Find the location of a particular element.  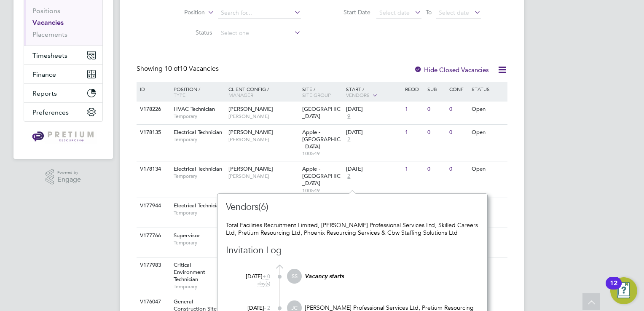

div: ID is located at coordinates (152, 89).